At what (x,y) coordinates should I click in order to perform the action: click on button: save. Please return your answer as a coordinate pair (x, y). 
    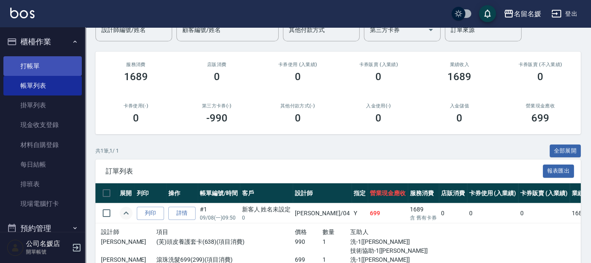
    Looking at the image, I should click on (487, 14).